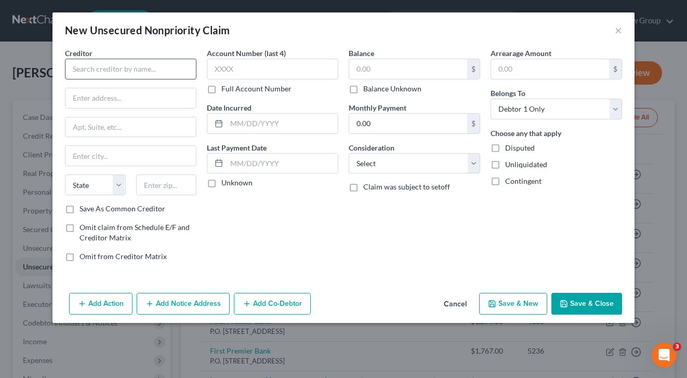 The height and width of the screenshot is (378, 687). What do you see at coordinates (123, 256) in the screenshot?
I see `span: Omit from Creditor Matrix` at bounding box center [123, 256].